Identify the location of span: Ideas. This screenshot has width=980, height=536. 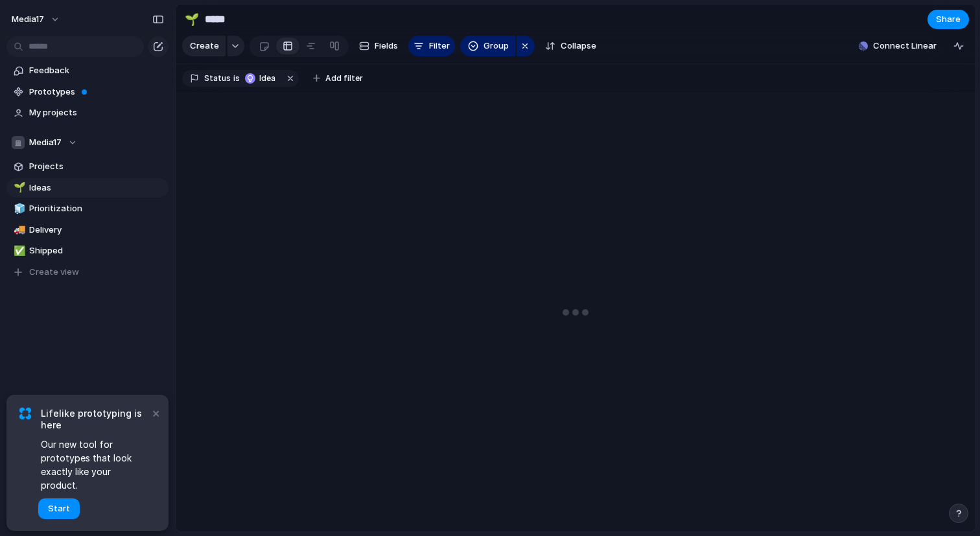
(96, 188).